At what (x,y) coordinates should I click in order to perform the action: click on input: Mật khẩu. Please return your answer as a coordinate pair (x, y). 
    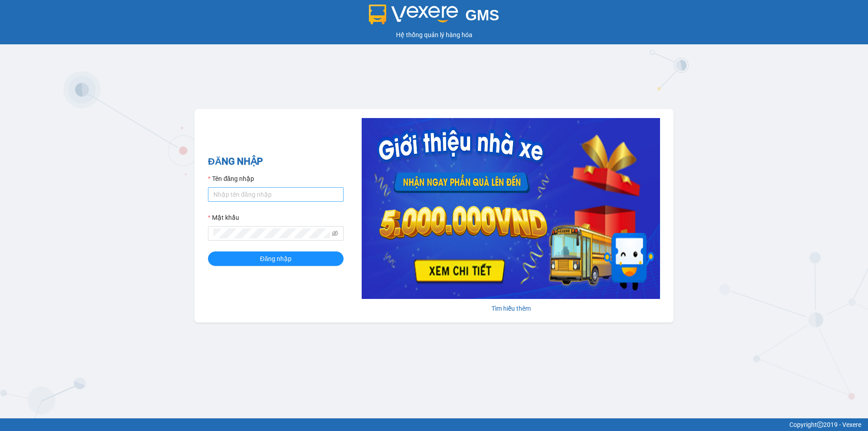
    Looking at the image, I should click on (272, 233).